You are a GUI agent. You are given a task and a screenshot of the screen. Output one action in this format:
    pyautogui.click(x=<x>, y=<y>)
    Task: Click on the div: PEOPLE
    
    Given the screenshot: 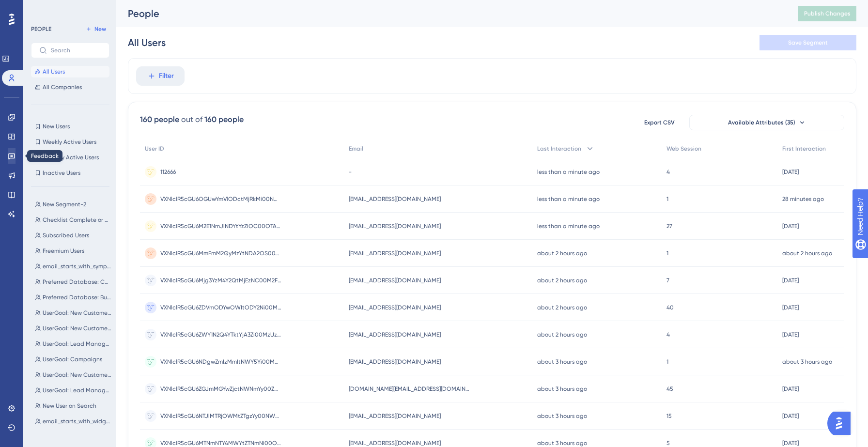 What is the action you would take?
    pyautogui.click(x=41, y=29)
    